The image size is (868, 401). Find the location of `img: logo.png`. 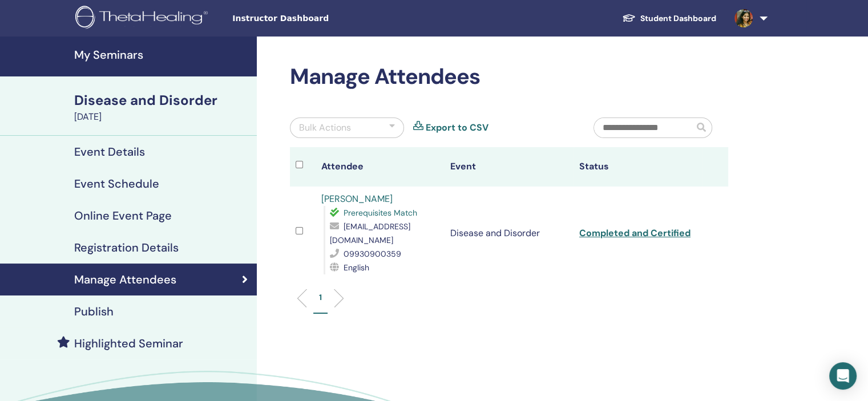

img: logo.png is located at coordinates (143, 18).